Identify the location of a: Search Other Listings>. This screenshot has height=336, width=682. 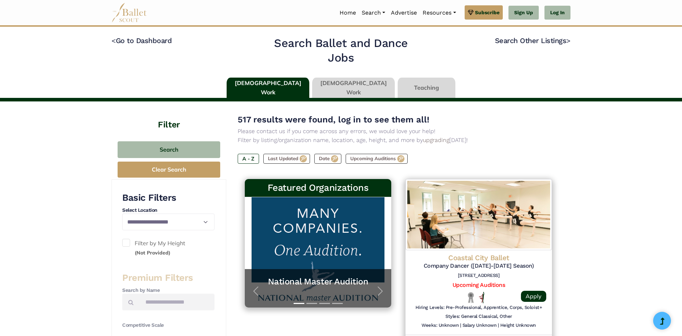
(533, 41).